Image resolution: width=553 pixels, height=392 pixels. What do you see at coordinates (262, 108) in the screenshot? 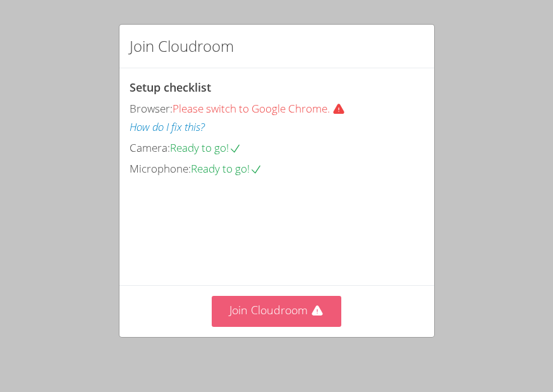
I see `span: Please switch to Google Chrome.` at bounding box center [262, 108].